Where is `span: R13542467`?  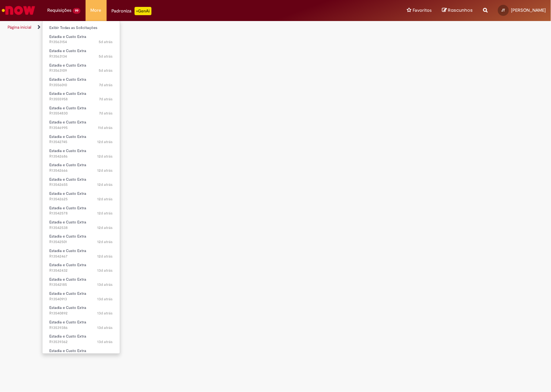 span: R13542467 is located at coordinates (81, 257).